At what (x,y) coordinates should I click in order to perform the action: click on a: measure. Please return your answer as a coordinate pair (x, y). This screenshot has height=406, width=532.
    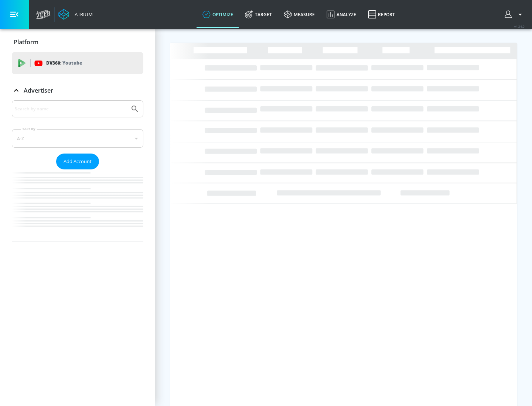
    Looking at the image, I should click on (299, 14).